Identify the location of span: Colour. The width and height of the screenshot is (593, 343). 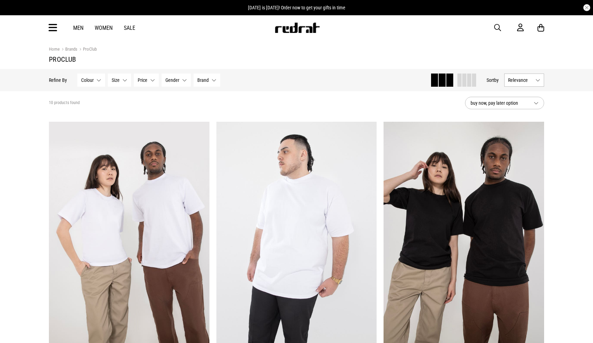
(87, 80).